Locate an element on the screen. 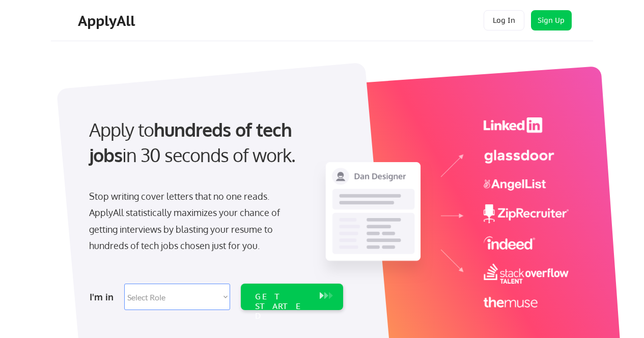 The height and width of the screenshot is (338, 644). div: ApplyAll is located at coordinates (108, 21).